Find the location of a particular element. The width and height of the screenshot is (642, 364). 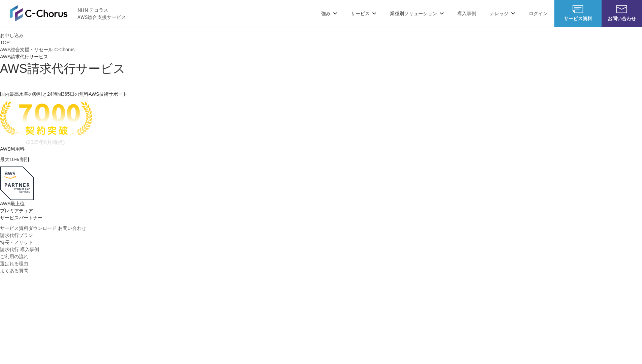

span: 10 is located at coordinates (12, 159).